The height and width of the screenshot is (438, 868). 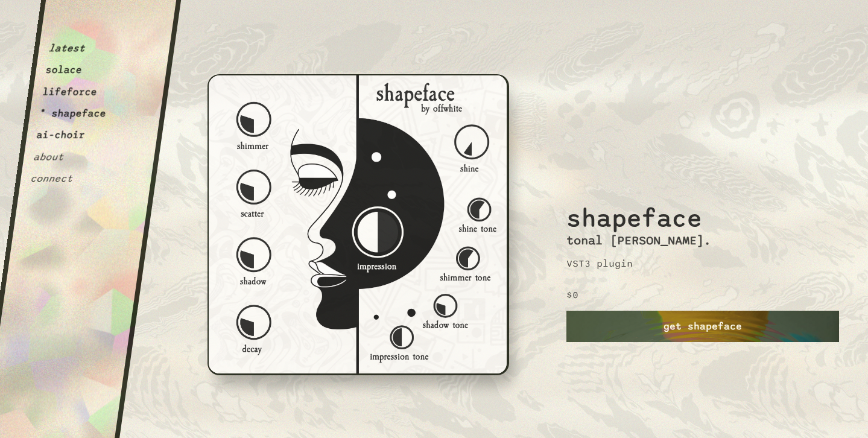 I want to click on button: about, so click(x=49, y=157).